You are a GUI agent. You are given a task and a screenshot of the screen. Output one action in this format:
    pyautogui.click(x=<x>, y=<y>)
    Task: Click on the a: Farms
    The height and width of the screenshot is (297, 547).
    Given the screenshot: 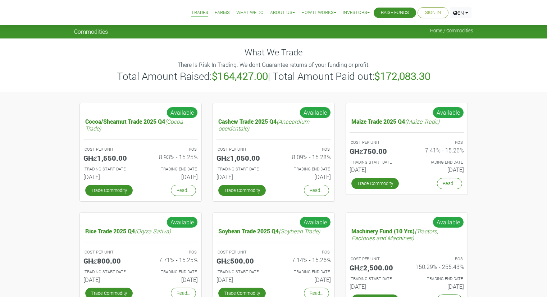 What is the action you would take?
    pyautogui.click(x=222, y=13)
    